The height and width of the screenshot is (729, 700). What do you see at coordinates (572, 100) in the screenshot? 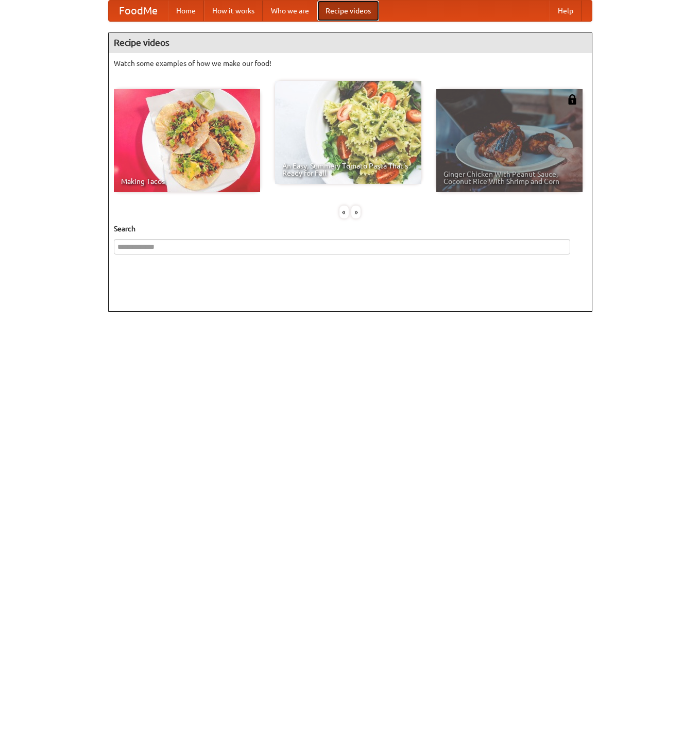
I see `img: 483408.png` at bounding box center [572, 100].